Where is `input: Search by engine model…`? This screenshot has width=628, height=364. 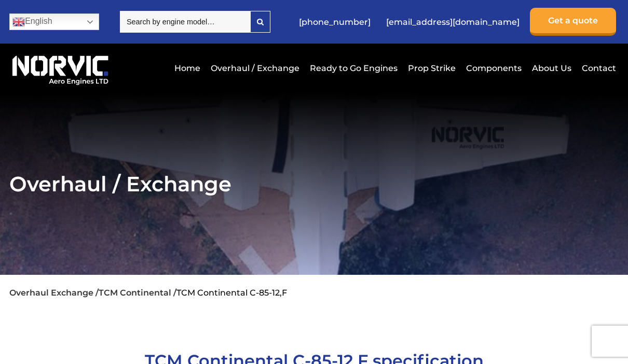
input: Search by engine model… is located at coordinates (184, 22).